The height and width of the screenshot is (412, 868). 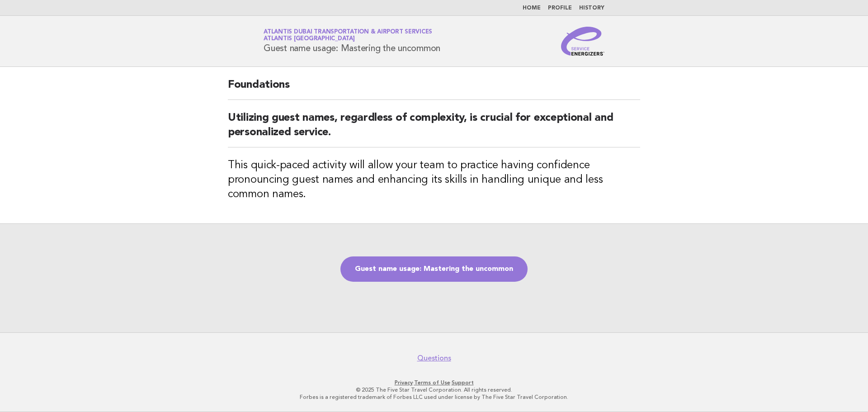 What do you see at coordinates (434, 358) in the screenshot?
I see `a: Questions` at bounding box center [434, 358].